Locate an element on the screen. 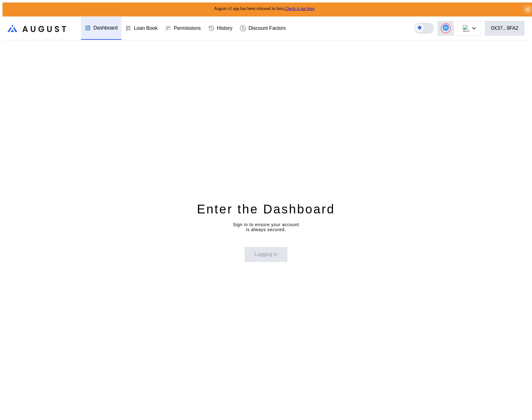 The height and width of the screenshot is (420, 532). img: chain logo is located at coordinates (466, 28).